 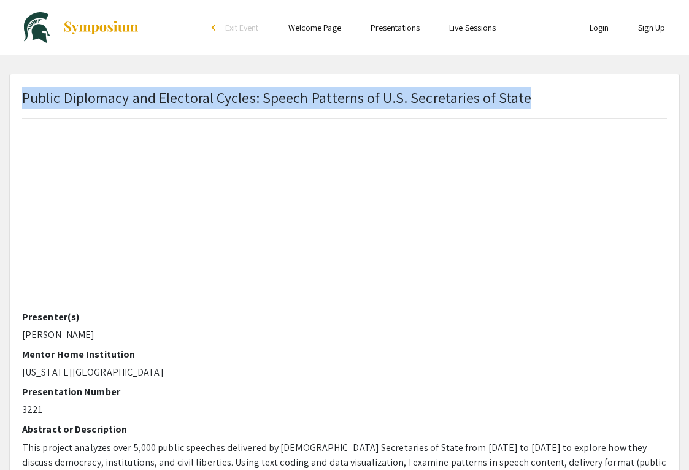 I want to click on img: Mid-Michigan Symposium for Undergraduate Research Experiences 2025, so click(x=37, y=28).